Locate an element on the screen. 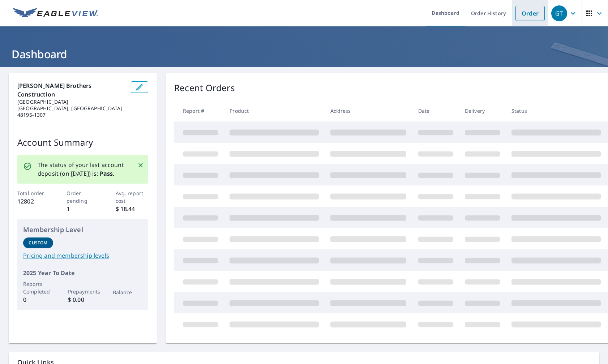 The height and width of the screenshot is (364, 608). th: Product is located at coordinates (274, 111).